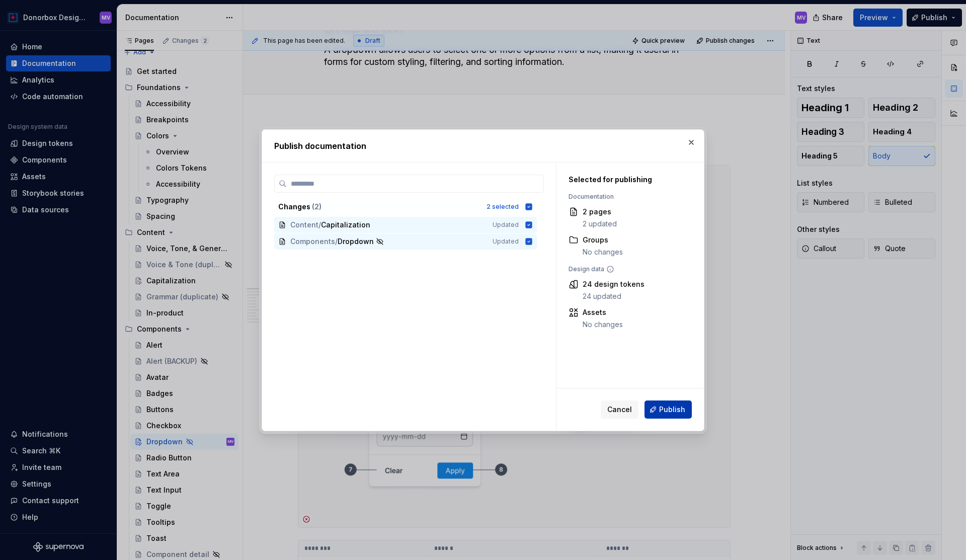  What do you see at coordinates (668, 409) in the screenshot?
I see `button: Publish` at bounding box center [668, 409].